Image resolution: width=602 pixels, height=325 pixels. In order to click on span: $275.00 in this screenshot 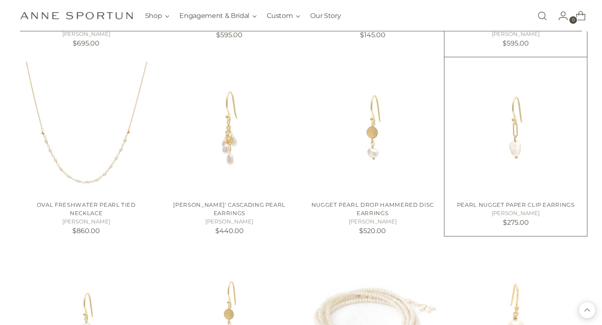, I will do `click(515, 222)`.